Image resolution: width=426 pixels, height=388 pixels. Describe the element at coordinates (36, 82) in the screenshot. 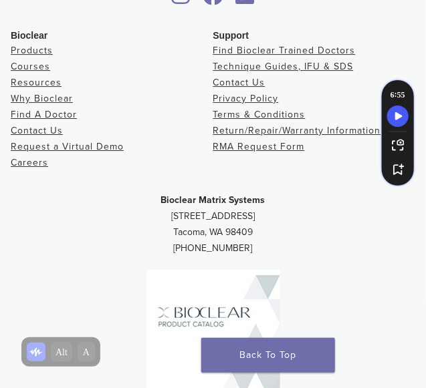

I see `a: Resources` at that location.